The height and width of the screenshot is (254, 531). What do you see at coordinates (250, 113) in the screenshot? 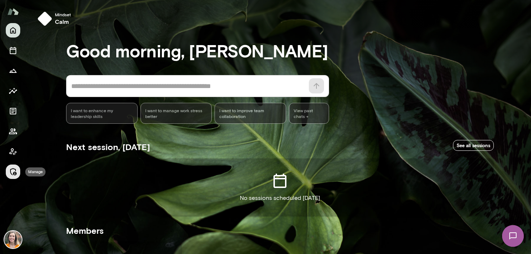
I see `div: I want to improve team collaboration` at bounding box center [250, 113].